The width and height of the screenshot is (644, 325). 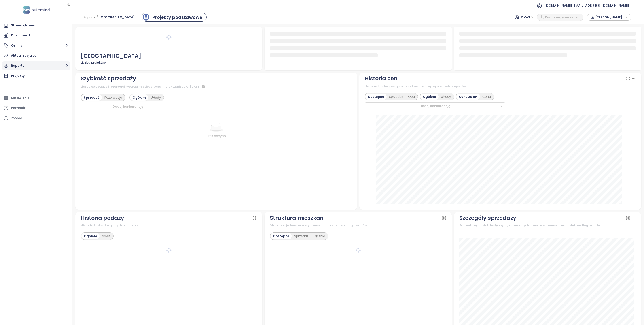 What do you see at coordinates (488, 218) in the screenshot?
I see `div: Szczegóły sprzedaży` at bounding box center [488, 218].